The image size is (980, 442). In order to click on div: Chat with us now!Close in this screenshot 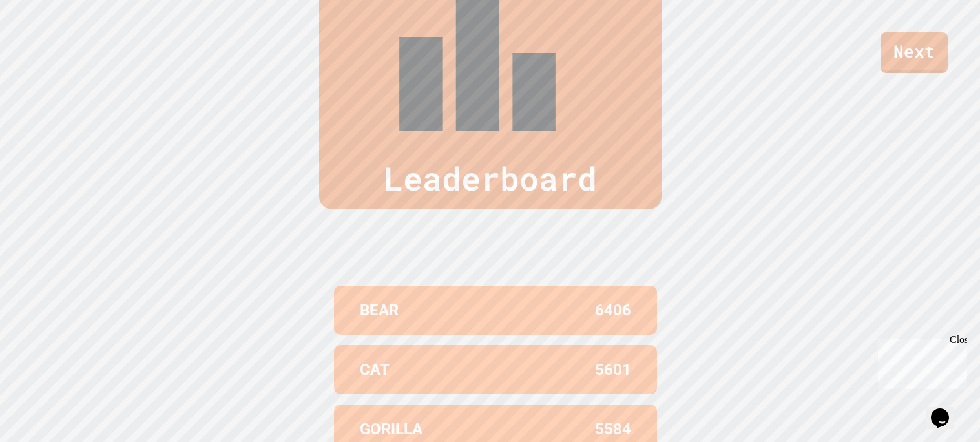, I will do `click(47, 44)`.